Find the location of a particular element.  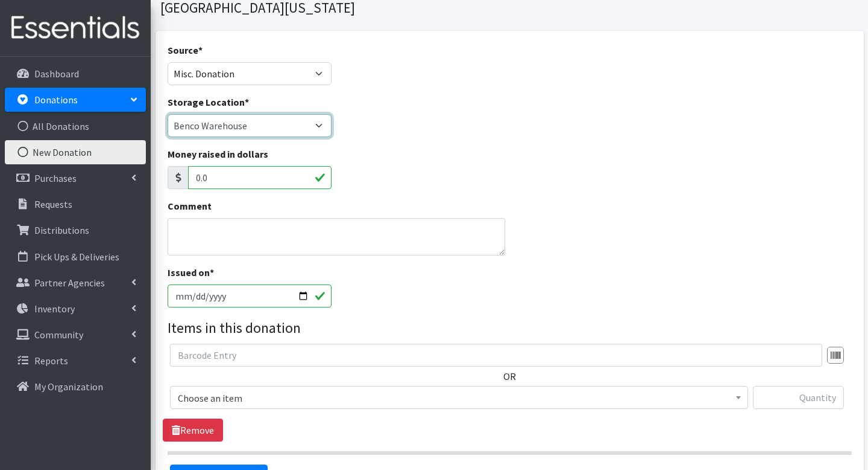

a: Community is located at coordinates (76, 334).